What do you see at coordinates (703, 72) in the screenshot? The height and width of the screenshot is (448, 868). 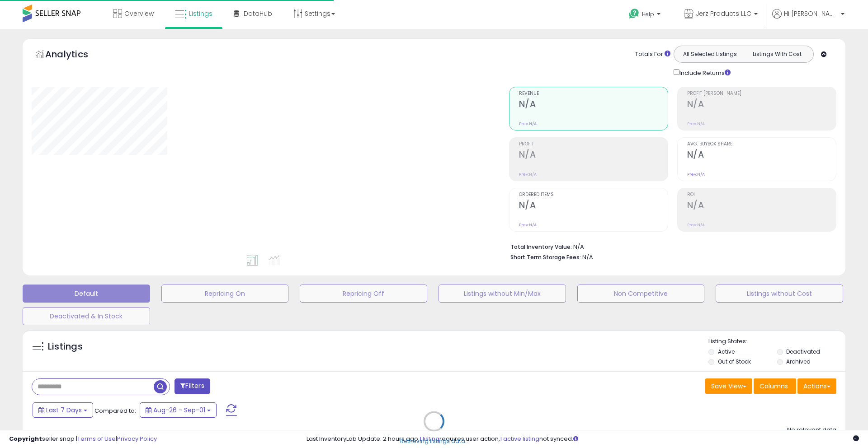 I see `div: Include Returns` at bounding box center [703, 72].